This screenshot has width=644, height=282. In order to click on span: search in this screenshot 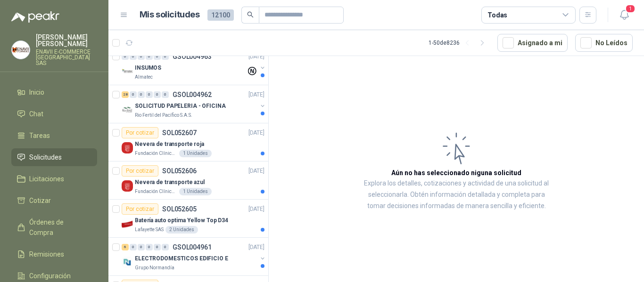, I will do `click(250, 15)`.